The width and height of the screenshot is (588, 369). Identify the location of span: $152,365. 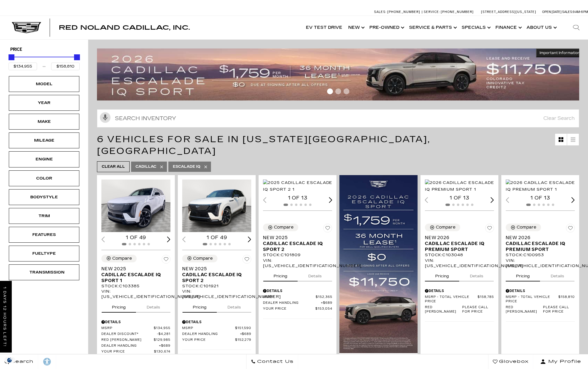
(324, 297).